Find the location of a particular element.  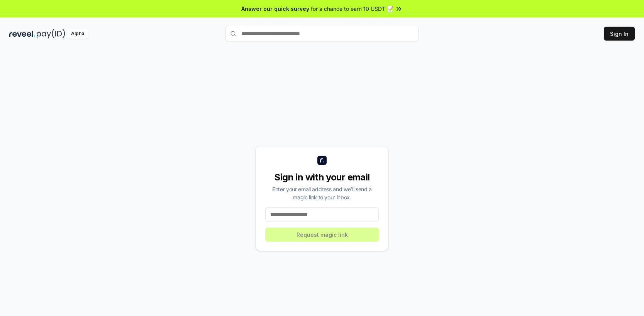

img: pay_id is located at coordinates (51, 34).